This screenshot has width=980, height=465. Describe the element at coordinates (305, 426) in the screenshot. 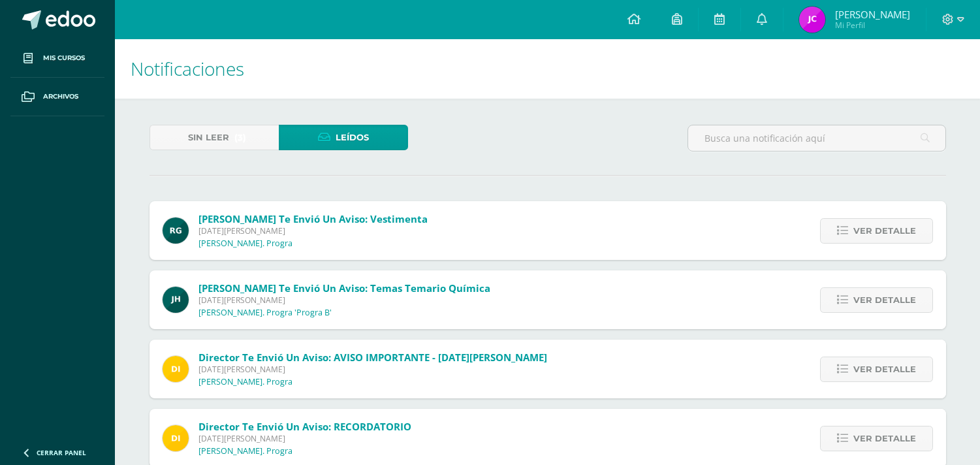

I see `span: Director te envió un aviso: RECORDATORIO` at that location.